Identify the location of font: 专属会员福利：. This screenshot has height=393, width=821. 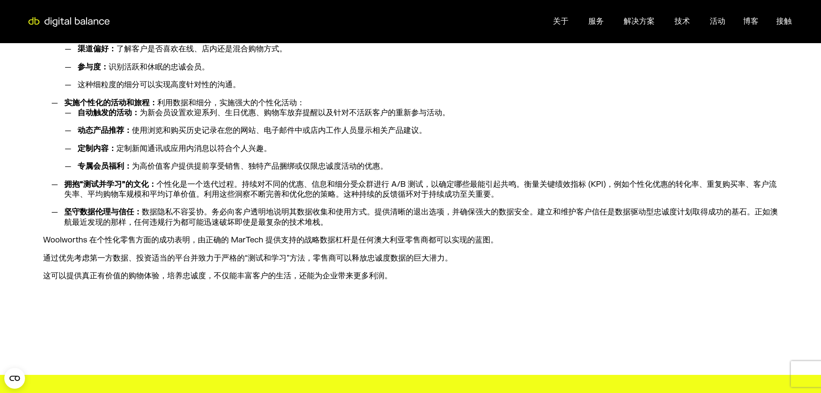
(105, 166).